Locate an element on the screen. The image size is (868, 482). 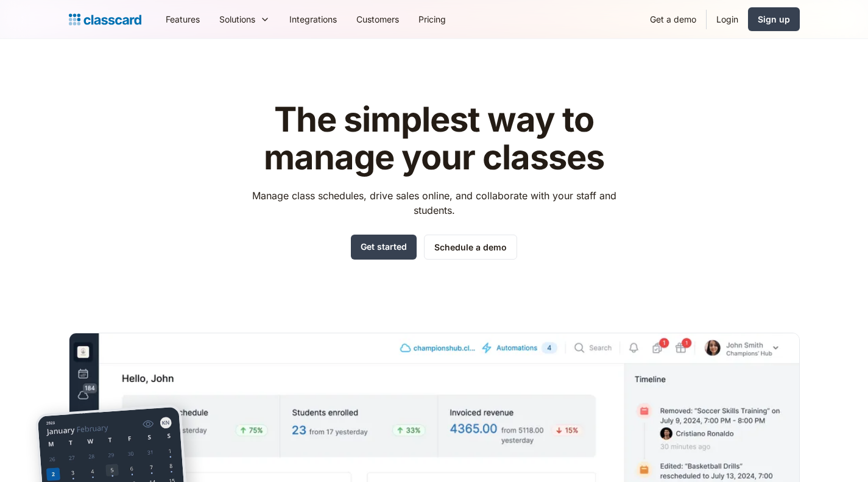
h1: The simplest way to manage your classes is located at coordinates (434, 138).